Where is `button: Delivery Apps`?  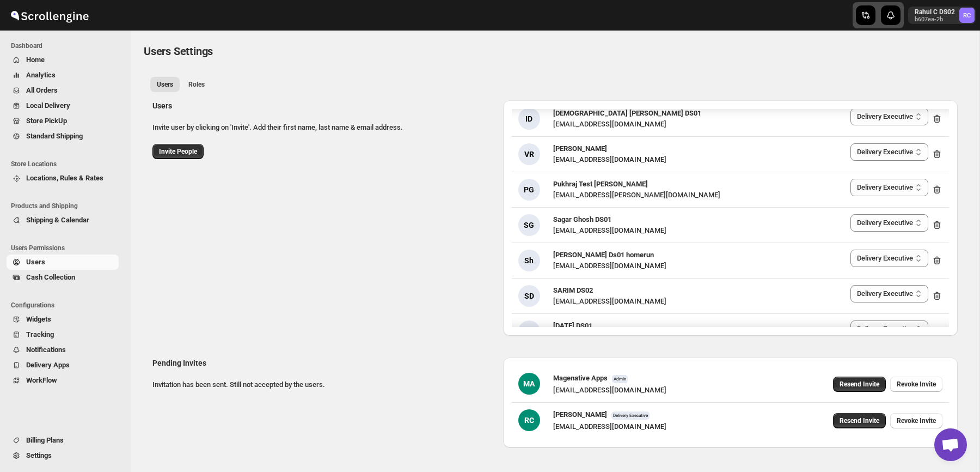
button: Delivery Apps is located at coordinates (63, 365).